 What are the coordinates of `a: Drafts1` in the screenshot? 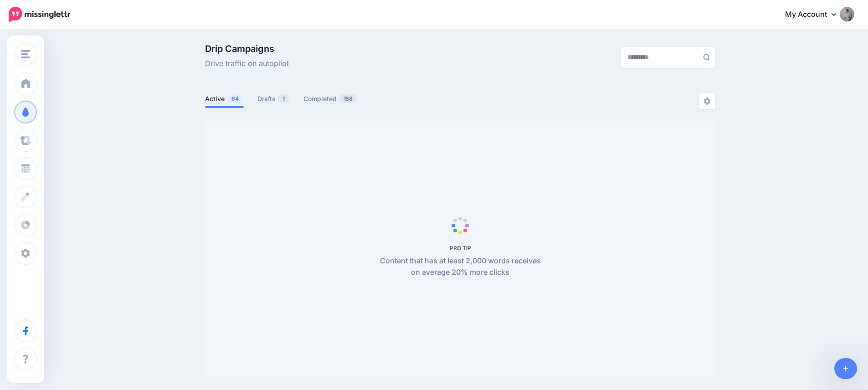 It's located at (273, 99).